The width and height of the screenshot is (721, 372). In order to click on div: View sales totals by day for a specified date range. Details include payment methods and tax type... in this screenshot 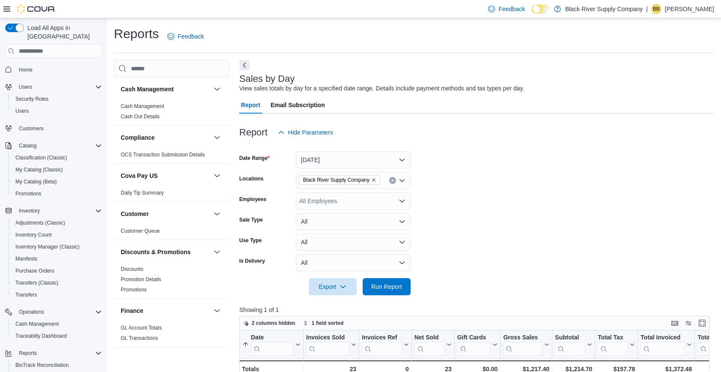, I will do `click(382, 88)`.